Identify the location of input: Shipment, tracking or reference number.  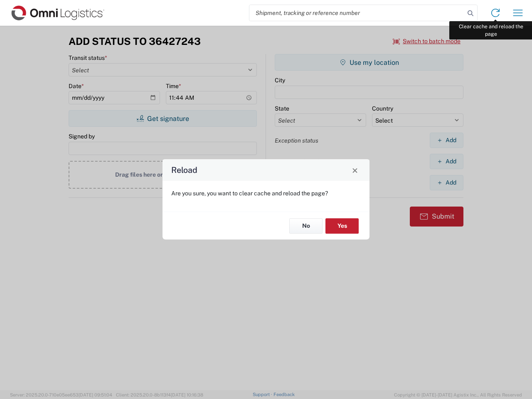
(357, 13).